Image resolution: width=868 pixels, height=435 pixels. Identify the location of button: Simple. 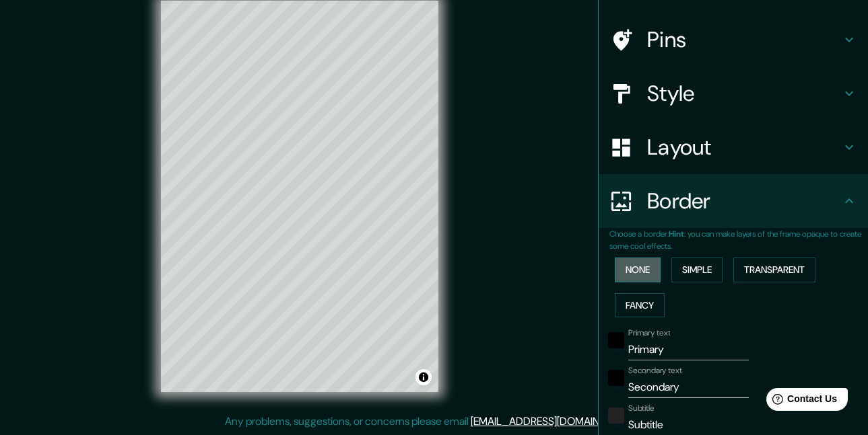
(697, 270).